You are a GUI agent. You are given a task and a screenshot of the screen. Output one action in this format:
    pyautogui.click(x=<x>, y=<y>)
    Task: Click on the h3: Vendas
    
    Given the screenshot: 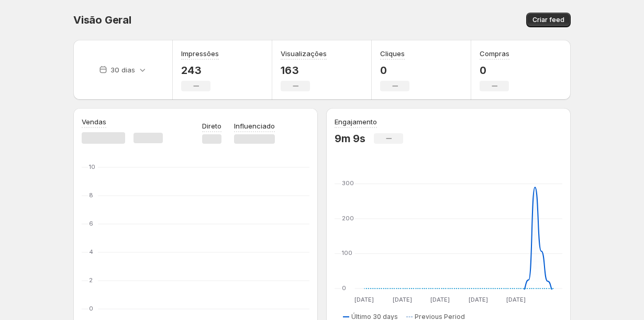 What is the action you would take?
    pyautogui.click(x=93, y=122)
    